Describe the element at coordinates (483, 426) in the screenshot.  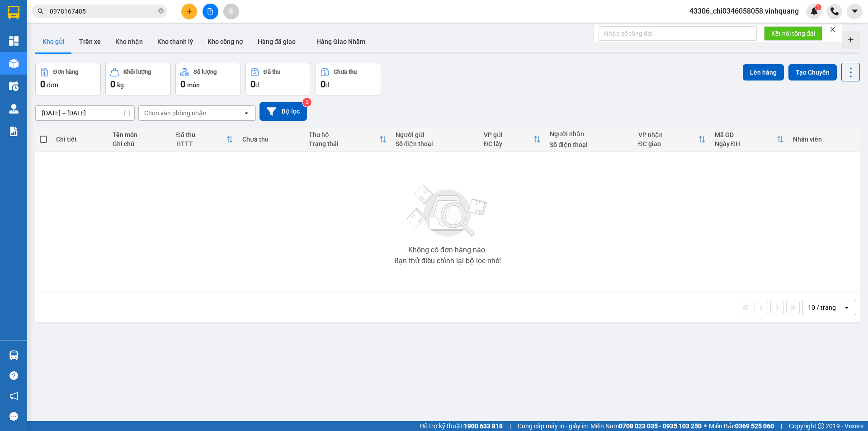
I see `strong: 1900 633 818` at that location.